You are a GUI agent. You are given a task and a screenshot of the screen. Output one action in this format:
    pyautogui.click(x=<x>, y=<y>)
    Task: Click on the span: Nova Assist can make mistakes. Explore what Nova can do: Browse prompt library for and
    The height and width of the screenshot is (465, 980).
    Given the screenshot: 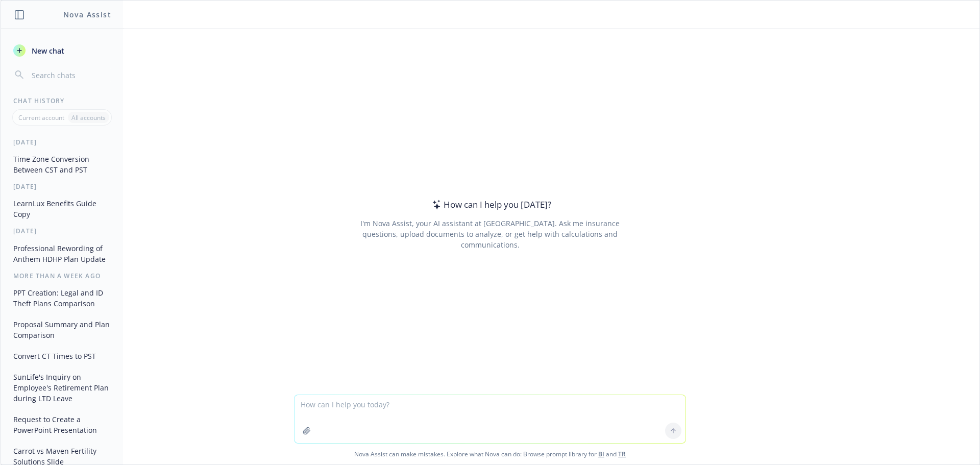 What is the action you would take?
    pyautogui.click(x=490, y=453)
    